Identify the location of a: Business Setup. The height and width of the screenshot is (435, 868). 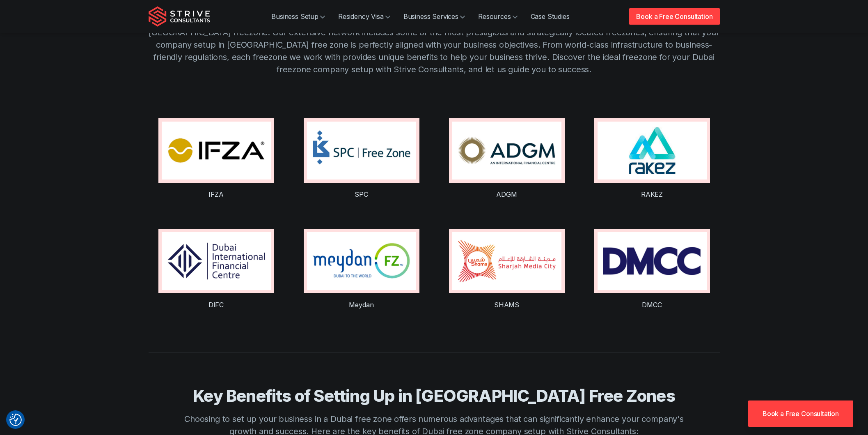
(298, 17).